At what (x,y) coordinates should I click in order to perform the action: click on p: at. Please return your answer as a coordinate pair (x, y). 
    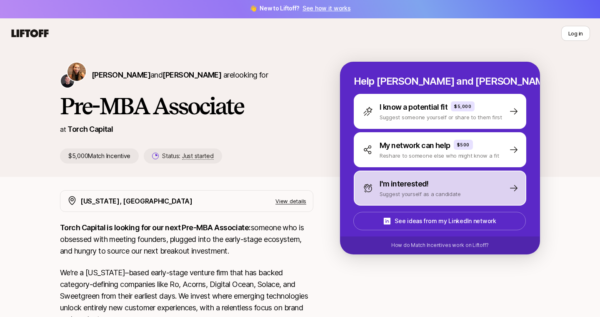
    Looking at the image, I should click on (63, 129).